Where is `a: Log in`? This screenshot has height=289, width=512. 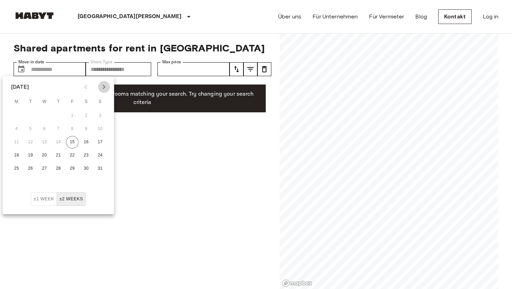 a: Log in is located at coordinates (490, 17).